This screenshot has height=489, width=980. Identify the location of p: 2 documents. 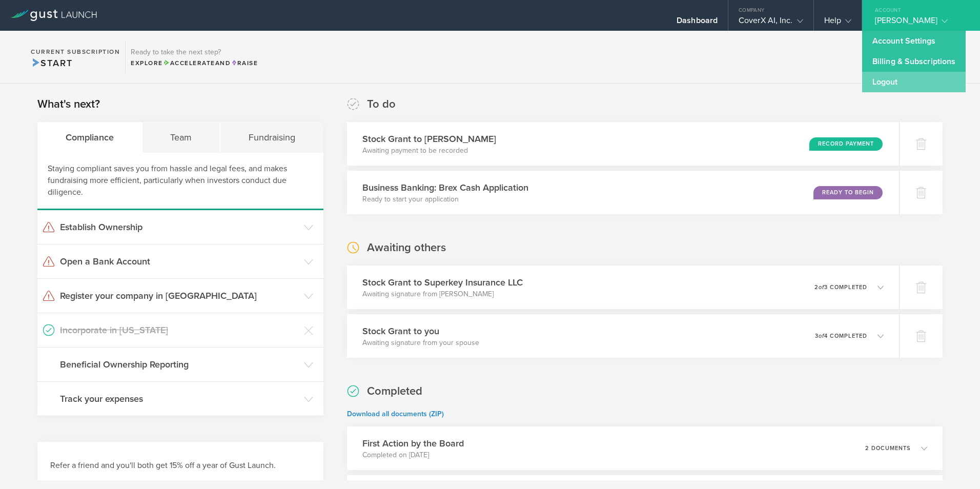
(888, 448).